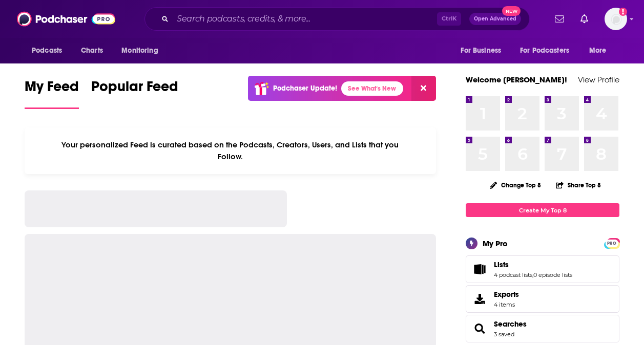  Describe the element at coordinates (66, 19) in the screenshot. I see `img: Podchaser - Follow, Share and Rate Podcasts` at that location.